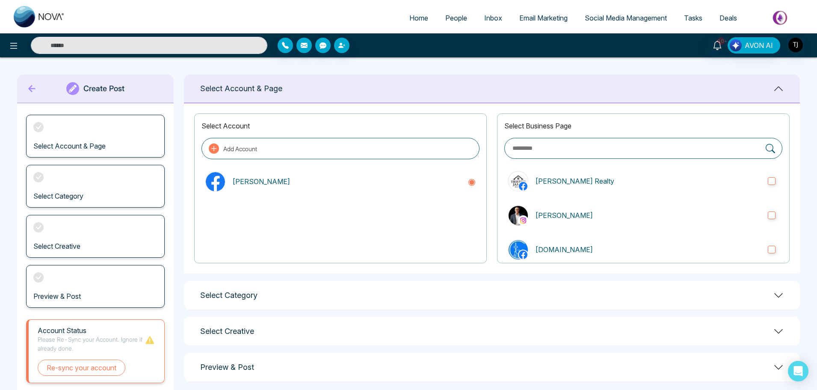  Describe the element at coordinates (643, 126) in the screenshot. I see `p: Select Business Page` at that location.